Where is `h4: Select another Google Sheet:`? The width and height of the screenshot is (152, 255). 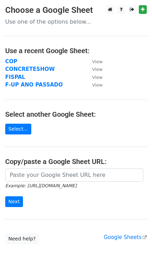 h4: Select another Google Sheet: is located at coordinates (76, 114).